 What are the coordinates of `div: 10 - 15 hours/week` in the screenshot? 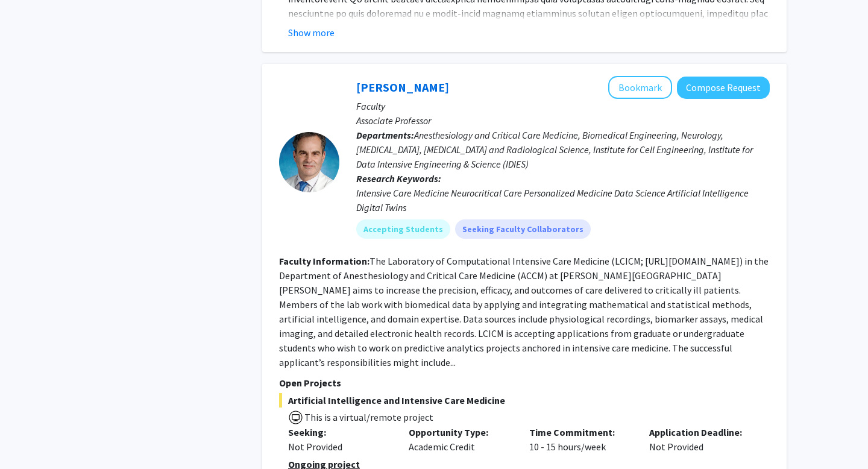 It's located at (580, 439).